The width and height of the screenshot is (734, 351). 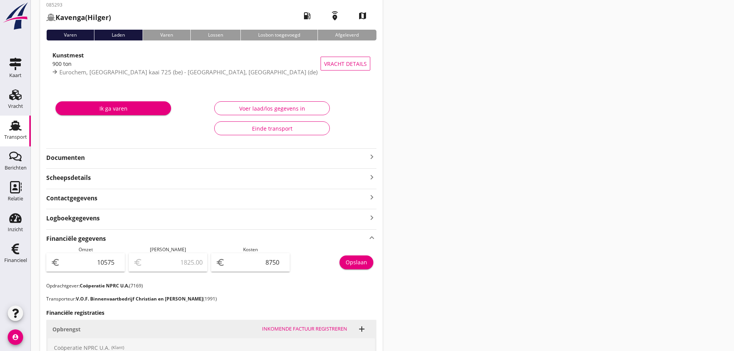 What do you see at coordinates (347, 35) in the screenshot?
I see `div: Afgeleverd` at bounding box center [347, 35].